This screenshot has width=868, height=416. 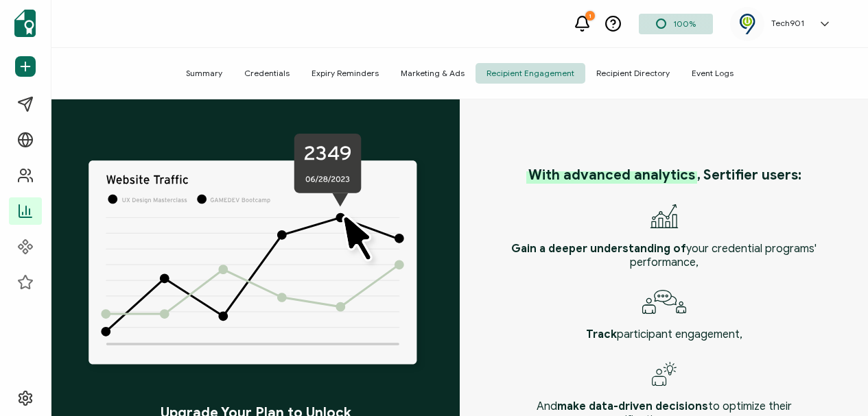 I want to click on span: Marketing & Ads, so click(x=432, y=73).